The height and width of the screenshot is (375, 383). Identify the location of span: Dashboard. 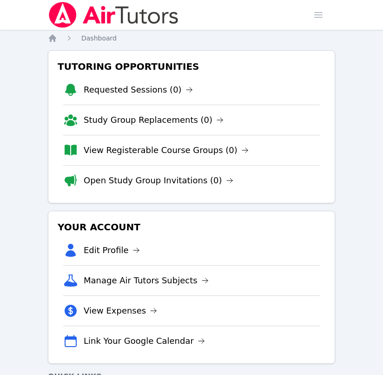
(99, 38).